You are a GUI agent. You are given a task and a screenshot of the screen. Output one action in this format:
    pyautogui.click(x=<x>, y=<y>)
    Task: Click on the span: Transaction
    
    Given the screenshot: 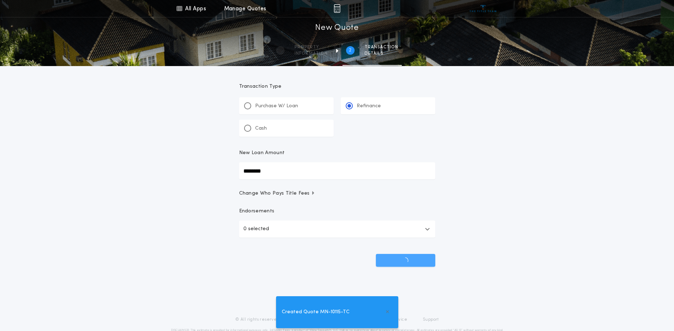 What is the action you would take?
    pyautogui.click(x=381, y=47)
    